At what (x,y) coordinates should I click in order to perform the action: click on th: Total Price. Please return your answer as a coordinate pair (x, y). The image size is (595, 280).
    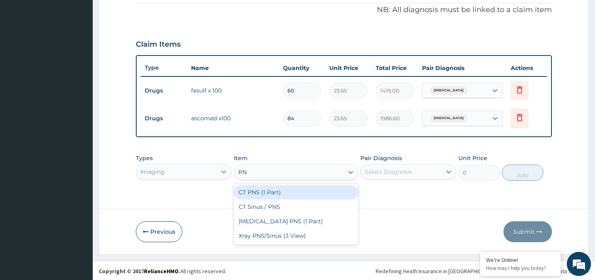
    Looking at the image, I should click on (395, 68).